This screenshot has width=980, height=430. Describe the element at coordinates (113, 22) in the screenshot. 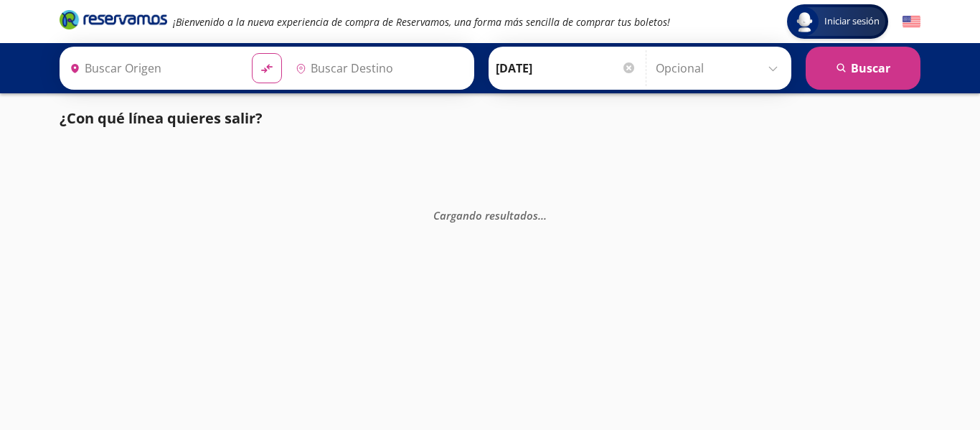

I see `a: Brand Logo` at that location.